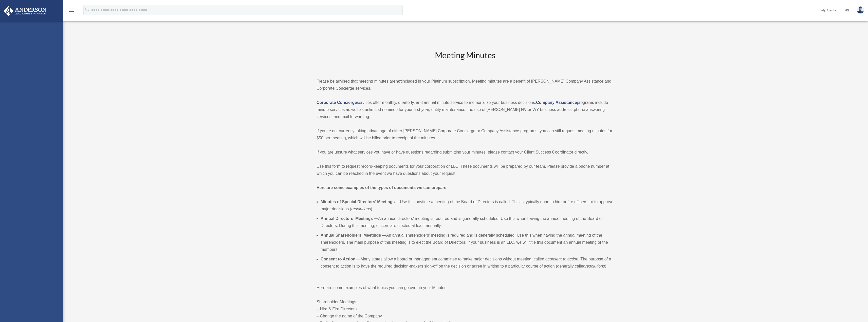  Describe the element at coordinates (337, 103) in the screenshot. I see `strong: Corporate Concierge` at that location.